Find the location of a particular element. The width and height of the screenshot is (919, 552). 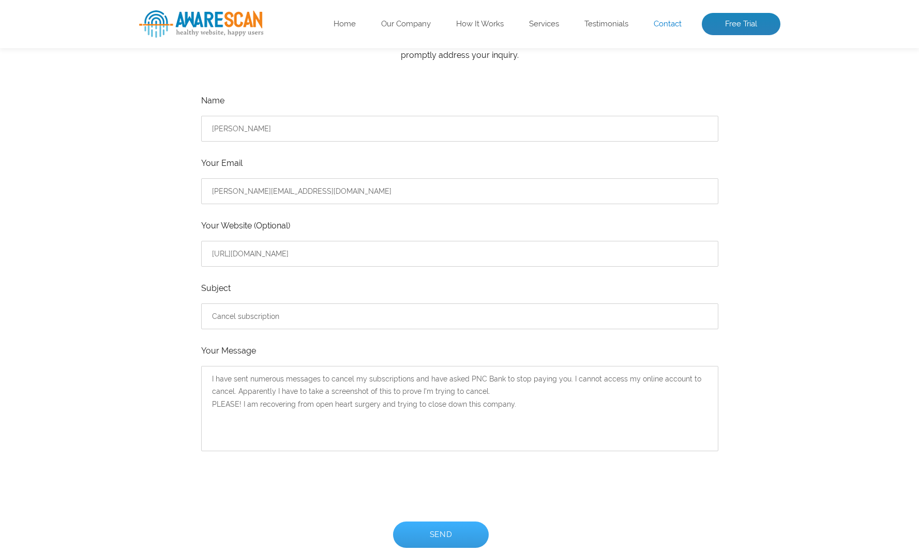

input: Enter Your Subject* is located at coordinates (460, 316).